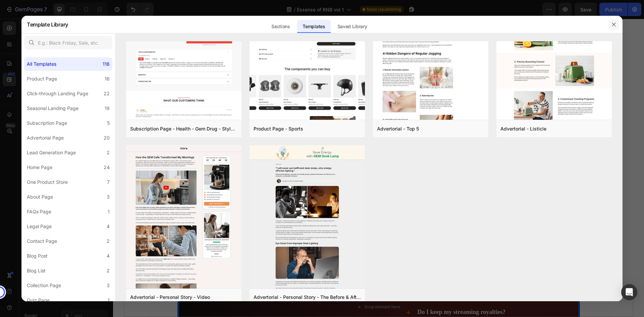 The height and width of the screenshot is (317, 644). Describe the element at coordinates (42, 64) in the screenshot. I see `div: All Templates` at that location.